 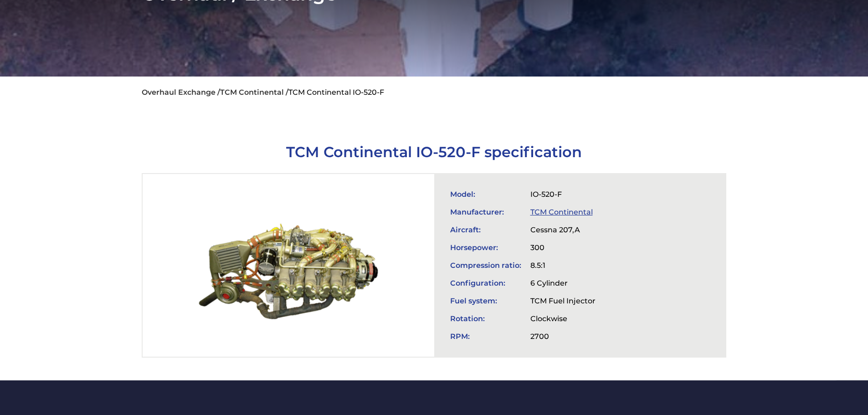 I want to click on td: Rotation:, so click(x=485, y=318).